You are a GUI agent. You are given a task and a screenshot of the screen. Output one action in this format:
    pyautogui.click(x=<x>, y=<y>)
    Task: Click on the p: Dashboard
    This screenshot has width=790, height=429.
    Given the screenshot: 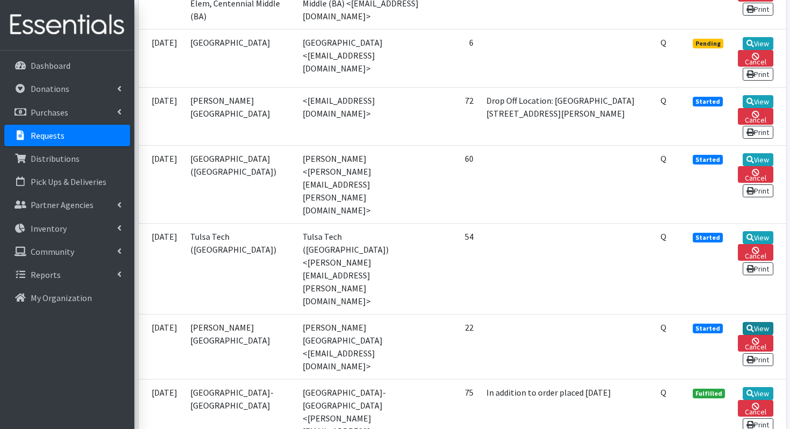 What is the action you would take?
    pyautogui.click(x=51, y=66)
    